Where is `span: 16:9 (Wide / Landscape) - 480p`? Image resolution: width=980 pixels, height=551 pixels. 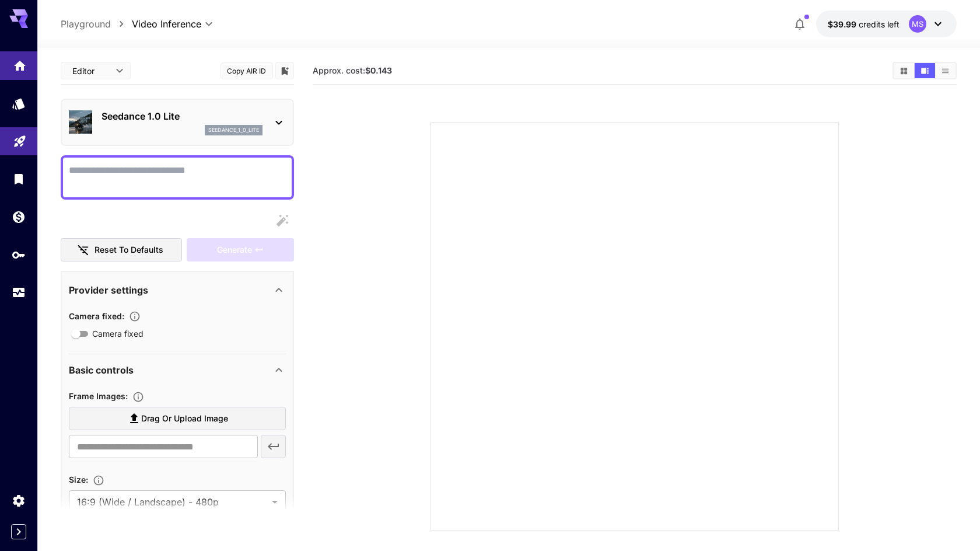 span: 16:9 (Wide / Landscape) - 480p is located at coordinates (172, 502).